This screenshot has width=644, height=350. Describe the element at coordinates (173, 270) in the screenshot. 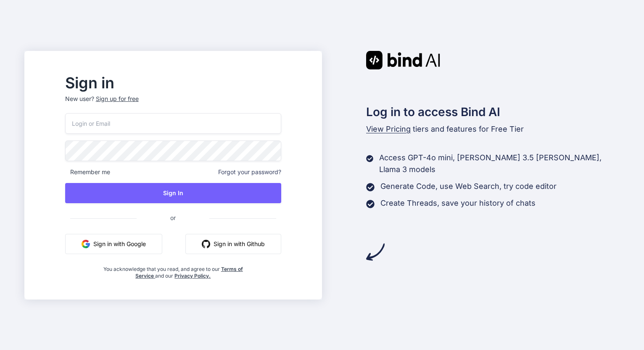

I see `div: You acknowledge that you read, and agree to our and our` at that location.